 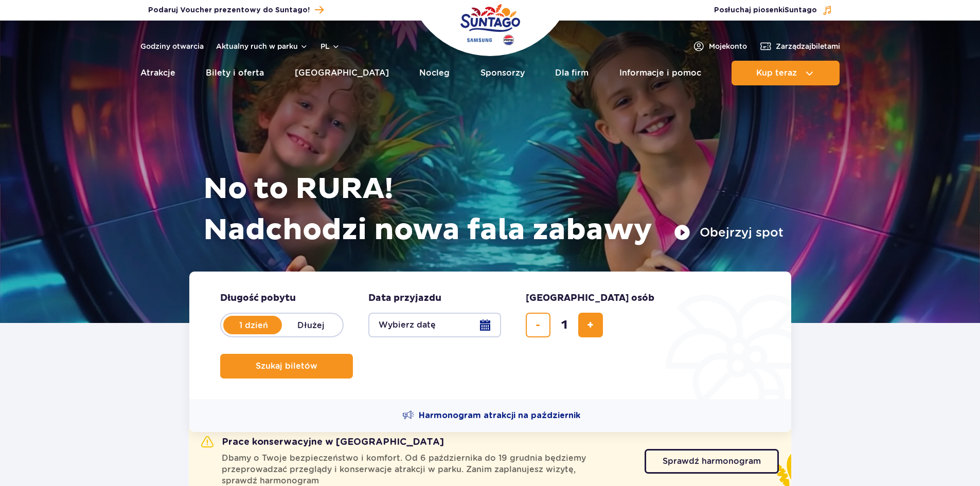 I want to click on span: Data przyjazdu, so click(x=405, y=299).